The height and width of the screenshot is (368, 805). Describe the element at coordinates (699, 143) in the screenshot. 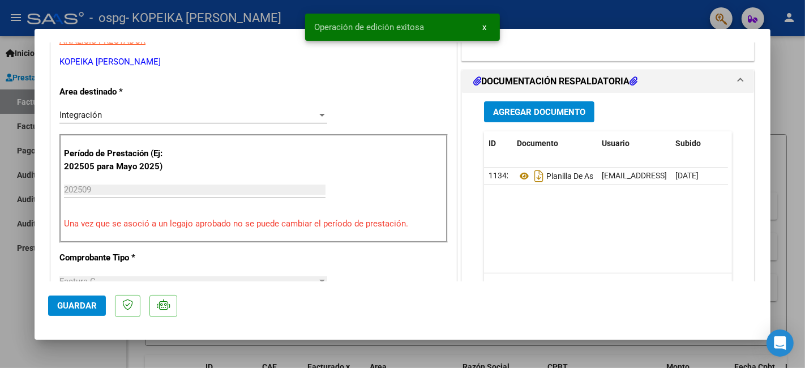

I see `datatable-header-cell: Subido` at that location.